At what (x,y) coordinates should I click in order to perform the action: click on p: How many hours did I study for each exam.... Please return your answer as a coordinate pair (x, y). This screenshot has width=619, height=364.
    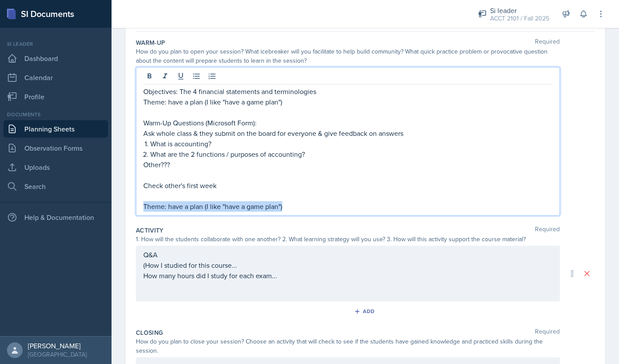
    Looking at the image, I should click on (347, 276).